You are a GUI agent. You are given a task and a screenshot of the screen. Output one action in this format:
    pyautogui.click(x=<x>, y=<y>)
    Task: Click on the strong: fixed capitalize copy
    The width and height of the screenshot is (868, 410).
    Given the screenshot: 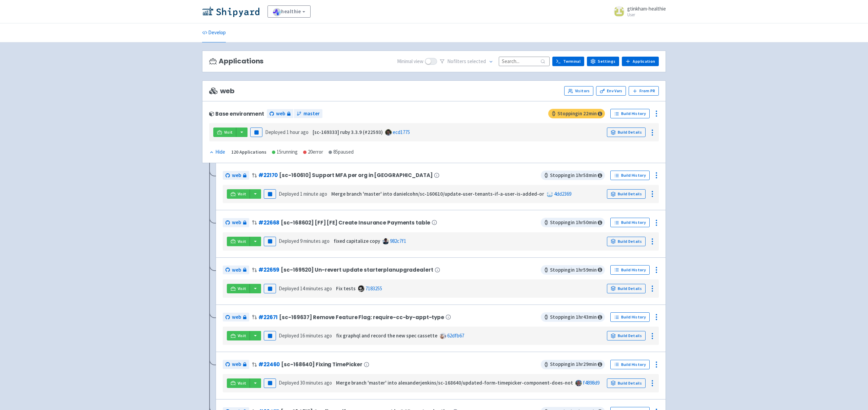 What is the action you would take?
    pyautogui.click(x=357, y=241)
    